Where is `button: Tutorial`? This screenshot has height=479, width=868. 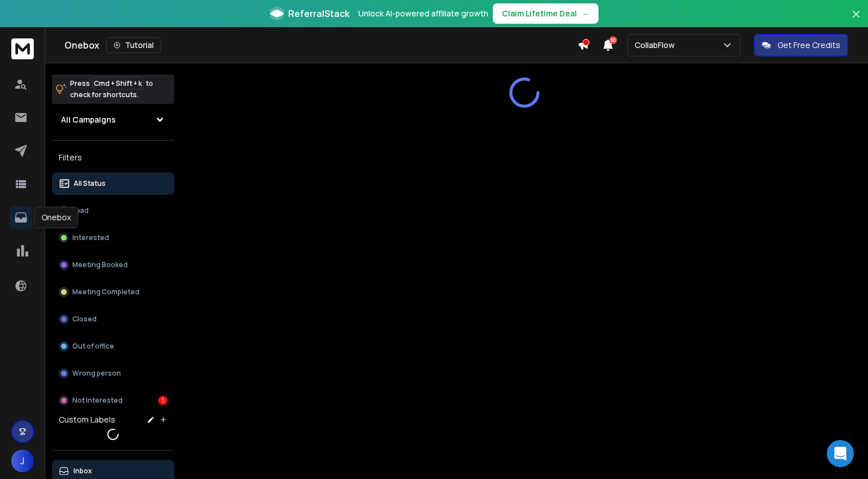
button: Tutorial is located at coordinates (133, 45).